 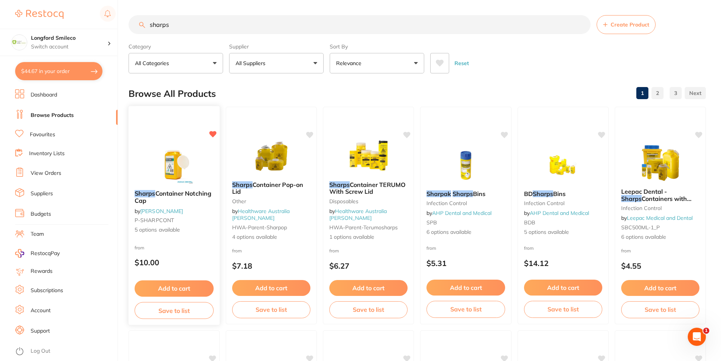 What do you see at coordinates (360, 25) in the screenshot?
I see `input: Search Products` at bounding box center [360, 25].